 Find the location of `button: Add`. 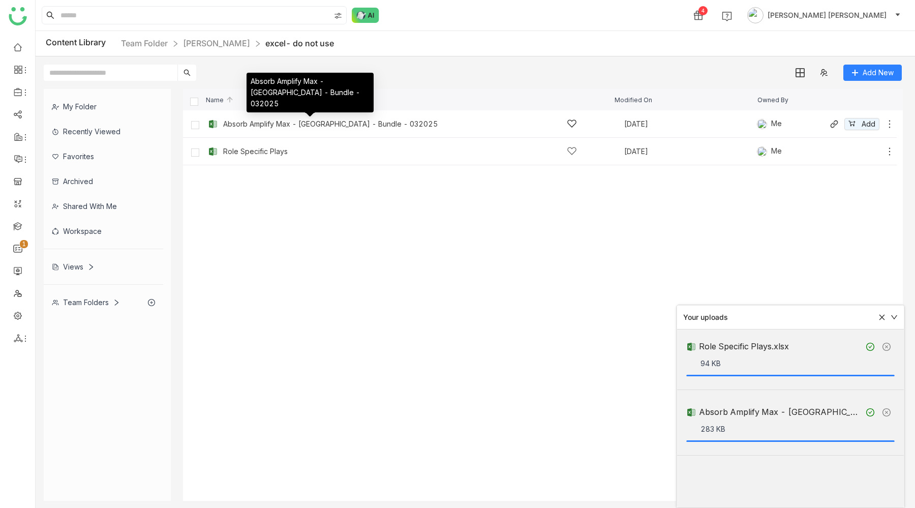

button: Add is located at coordinates (862, 124).